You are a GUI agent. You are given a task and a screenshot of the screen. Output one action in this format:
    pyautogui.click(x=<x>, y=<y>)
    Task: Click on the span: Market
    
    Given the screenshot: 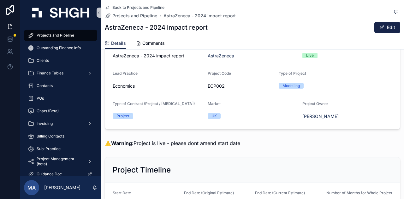 What is the action you would take?
    pyautogui.click(x=214, y=104)
    